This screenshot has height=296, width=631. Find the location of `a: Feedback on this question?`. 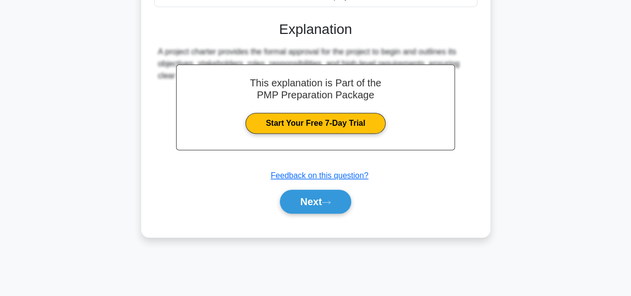

a: Feedback on this question? is located at coordinates (320, 175).